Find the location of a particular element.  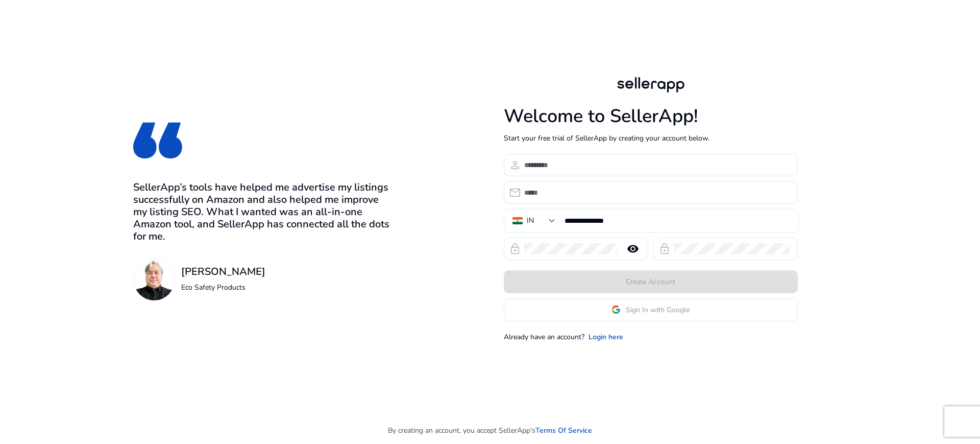

div: IN is located at coordinates (530, 221).